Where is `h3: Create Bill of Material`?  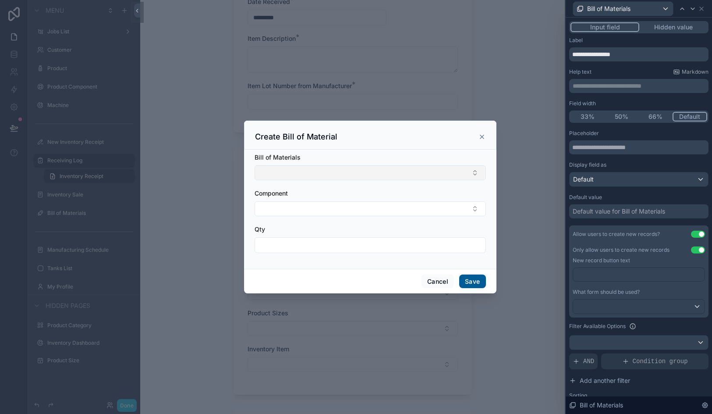
h3: Create Bill of Material is located at coordinates (296, 137).